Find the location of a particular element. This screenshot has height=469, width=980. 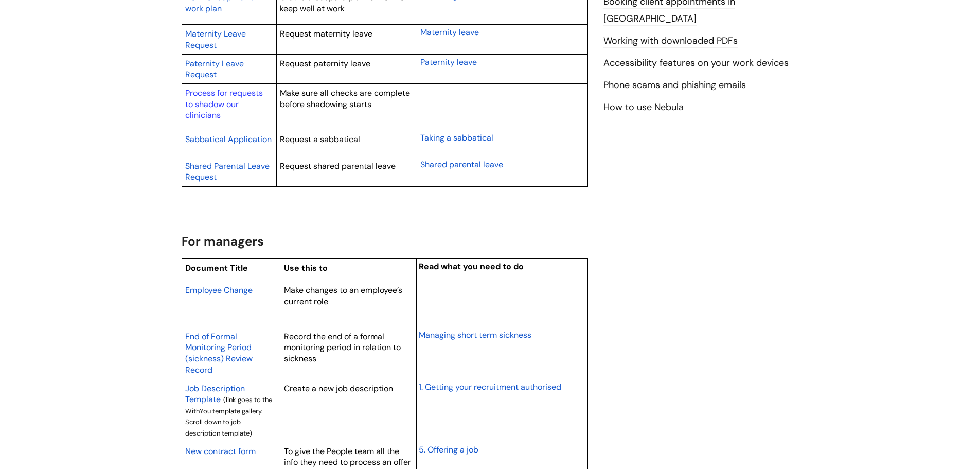

span: Record the end of a formal monitoring period in relation to sickness is located at coordinates (342, 347).